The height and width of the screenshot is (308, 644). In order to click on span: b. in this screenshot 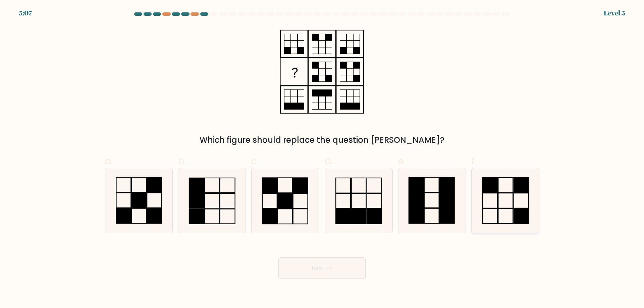, I will do `click(182, 161)`.